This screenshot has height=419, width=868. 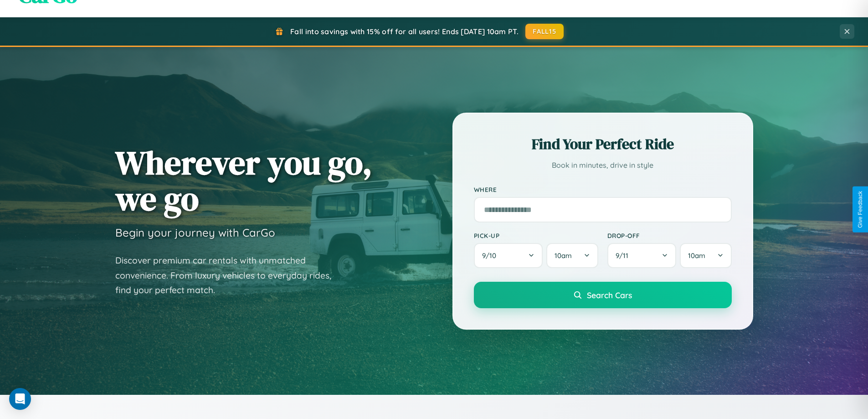 I want to click on label: Drop-off, so click(x=670, y=235).